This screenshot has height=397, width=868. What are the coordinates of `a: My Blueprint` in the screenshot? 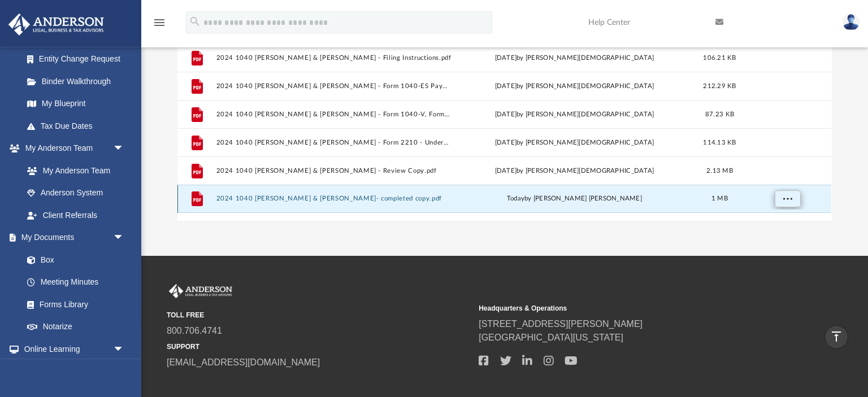 It's located at (76, 104).